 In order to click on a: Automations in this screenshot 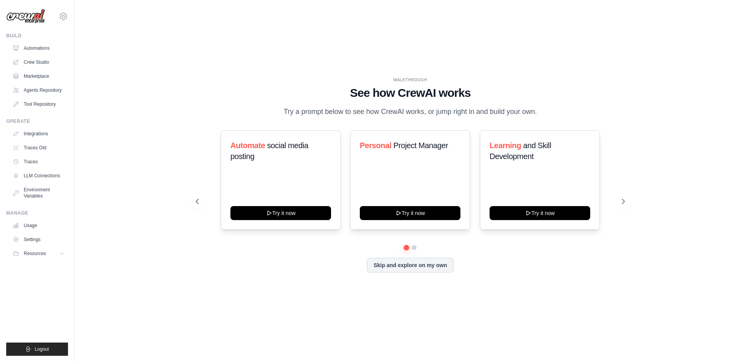, I will do `click(38, 48)`.